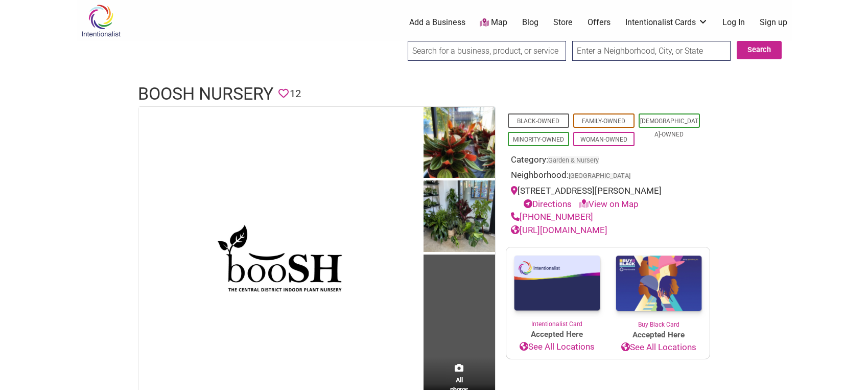 Image resolution: width=868 pixels, height=390 pixels. What do you see at coordinates (667, 23) in the screenshot?
I see `a: Intentionalist Cards` at bounding box center [667, 23].